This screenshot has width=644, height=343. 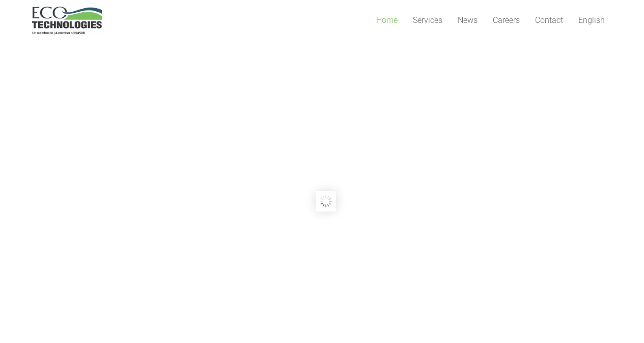 I want to click on span: English, so click(x=592, y=19).